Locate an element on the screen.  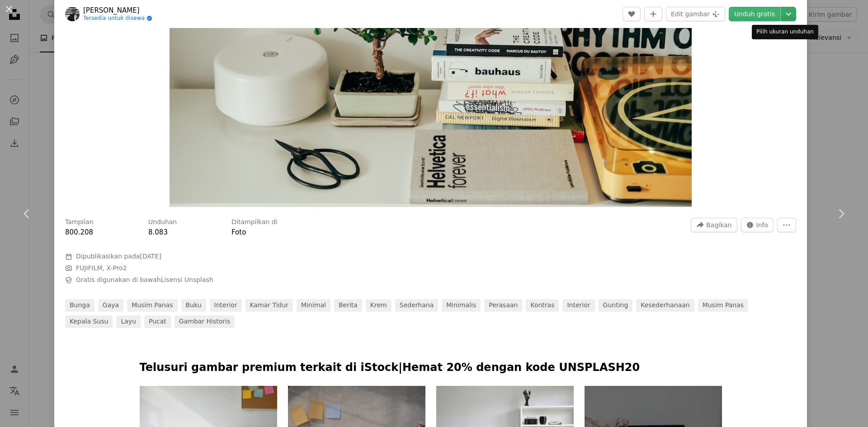
a: sederhana is located at coordinates (417, 306).